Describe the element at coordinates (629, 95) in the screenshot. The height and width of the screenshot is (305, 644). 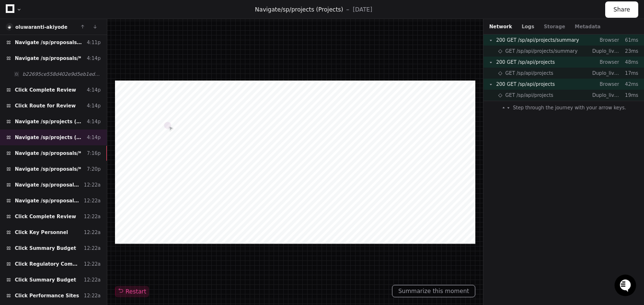
I see `p: 19ms` at that location.